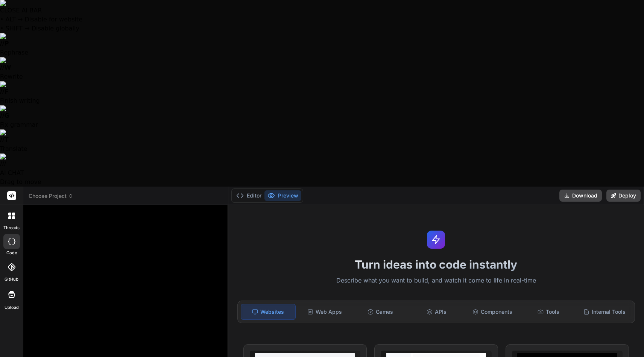 The image size is (644, 357). I want to click on button: Download, so click(580, 195).